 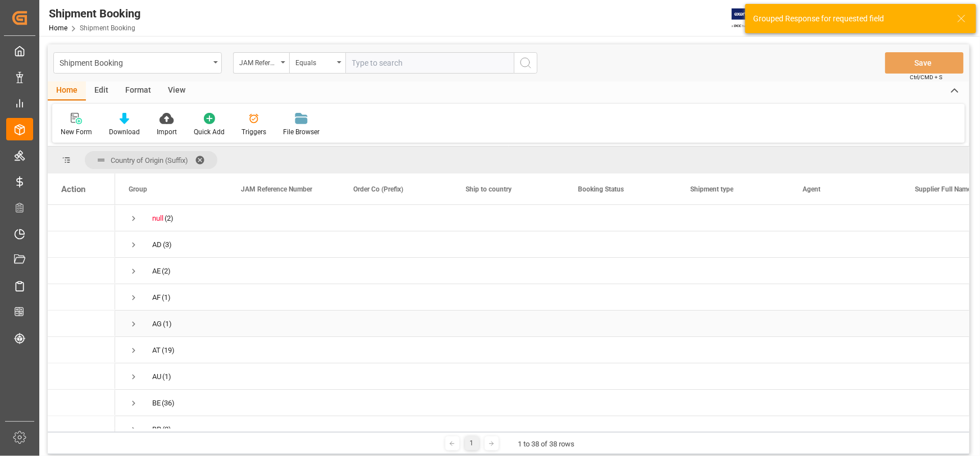 What do you see at coordinates (526, 63) in the screenshot?
I see `button: search button` at bounding box center [526, 63].